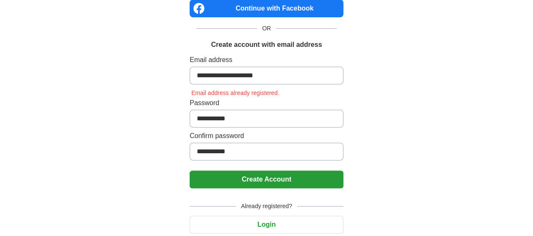 This screenshot has height=236, width=533. Describe the element at coordinates (266, 103) in the screenshot. I see `label: Password` at that location.